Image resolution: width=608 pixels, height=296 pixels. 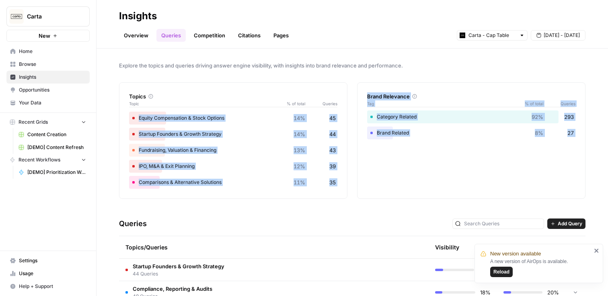 What do you see at coordinates (571, 133) in the screenshot?
I see `span: 27` at bounding box center [571, 133].